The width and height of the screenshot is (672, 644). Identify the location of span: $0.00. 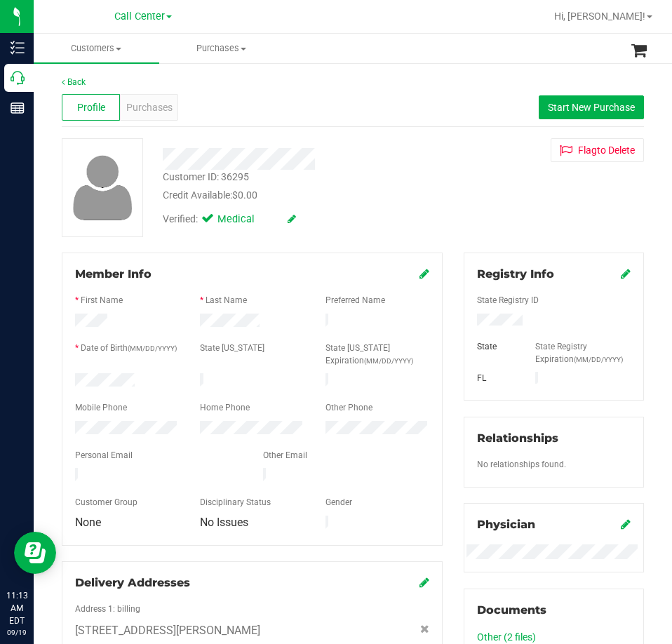
(245, 195).